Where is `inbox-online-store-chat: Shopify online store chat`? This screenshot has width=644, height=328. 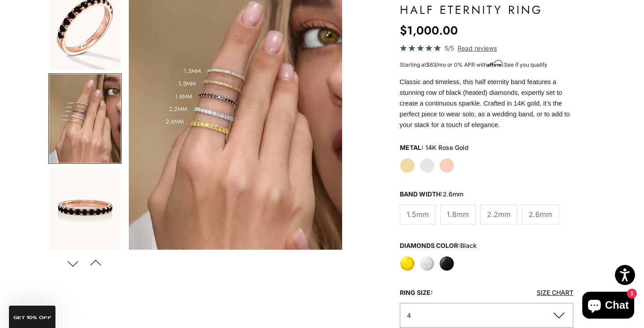
inbox-online-store-chat: Shopify online store chat is located at coordinates (608, 306).